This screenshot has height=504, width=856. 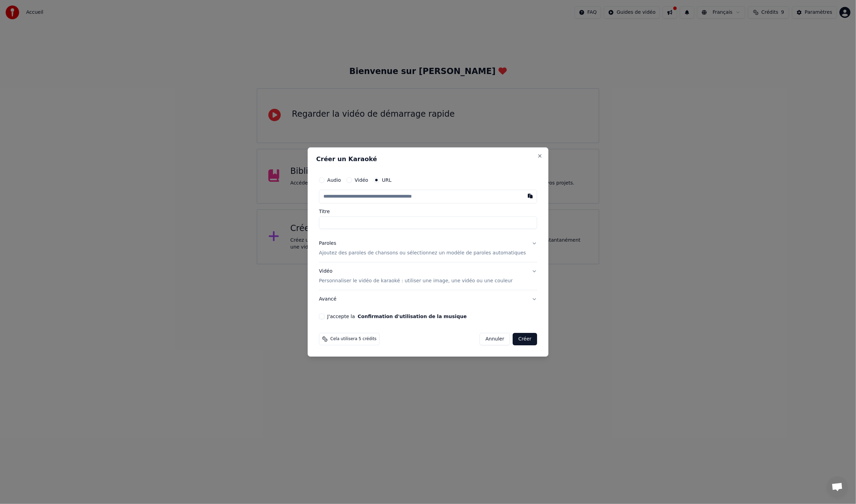 What do you see at coordinates (415, 276) in the screenshot?
I see `div: Vidéo` at bounding box center [415, 276].